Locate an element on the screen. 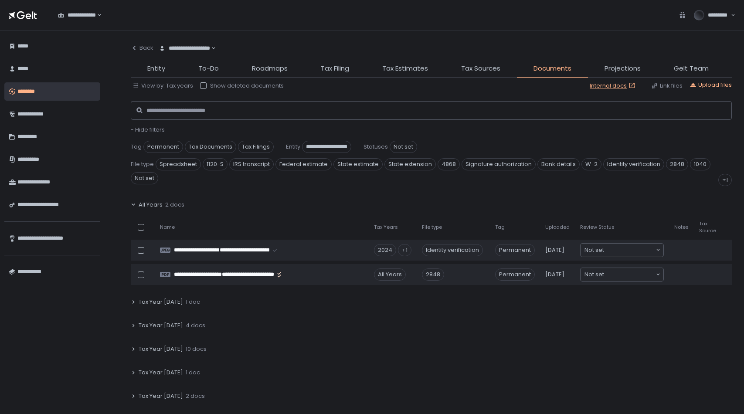 The height and width of the screenshot is (414, 744). span: State extension is located at coordinates (410, 164).